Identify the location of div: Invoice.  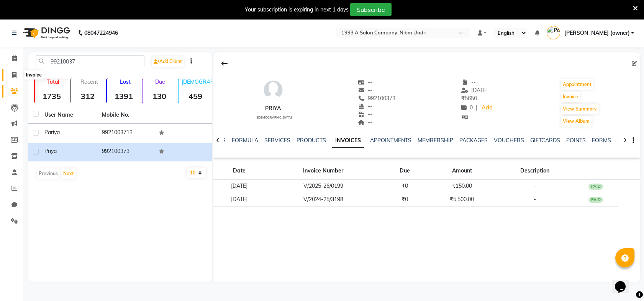
(34, 75).